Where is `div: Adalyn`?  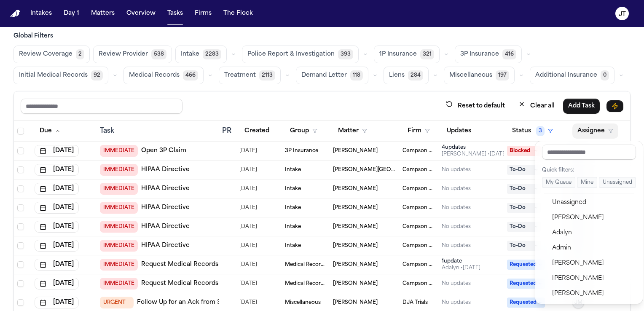 div: Adalyn is located at coordinates (593, 233).